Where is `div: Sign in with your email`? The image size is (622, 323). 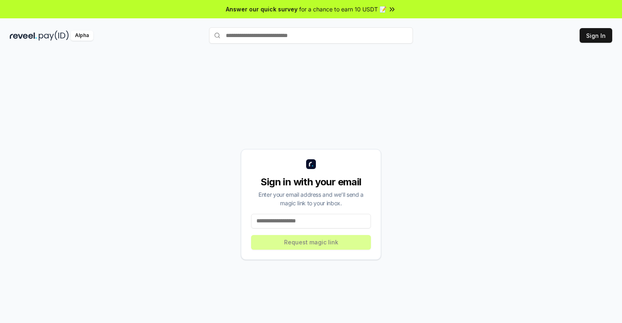
div: Sign in with your email is located at coordinates (311, 182).